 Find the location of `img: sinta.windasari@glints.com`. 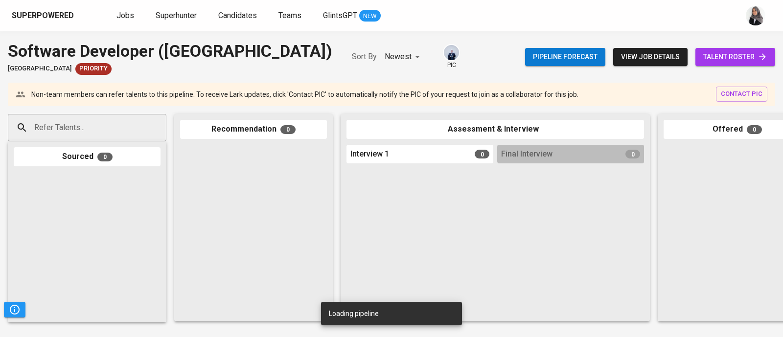

img: sinta.windasari@glints.com is located at coordinates (756, 16).